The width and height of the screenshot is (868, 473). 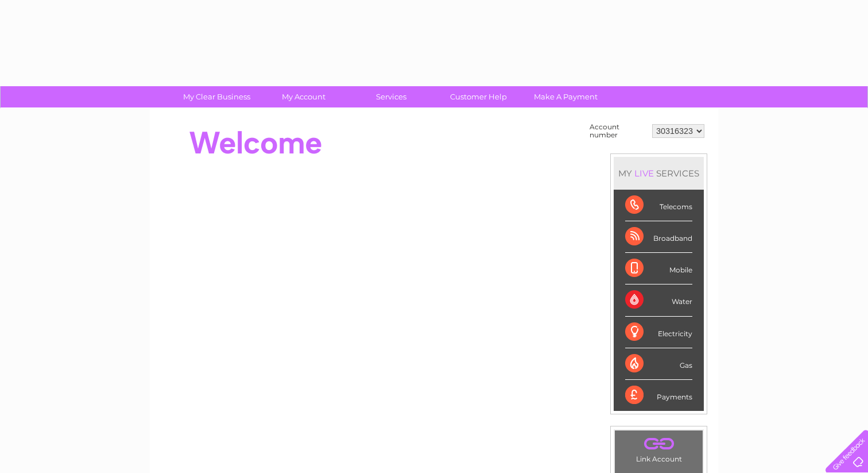 What do you see at coordinates (659, 173) in the screenshot?
I see `div: MY SERVICES` at bounding box center [659, 173].